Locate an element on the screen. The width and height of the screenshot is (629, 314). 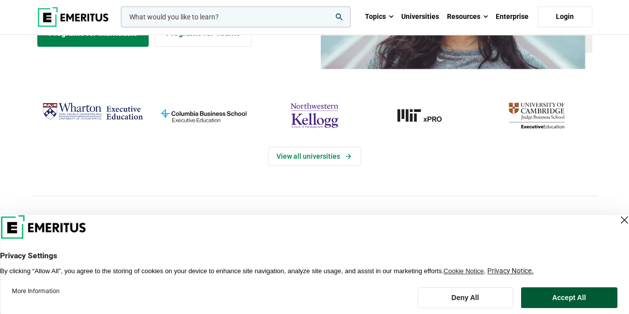
a: Wharton Executive Education is located at coordinates (92, 111).